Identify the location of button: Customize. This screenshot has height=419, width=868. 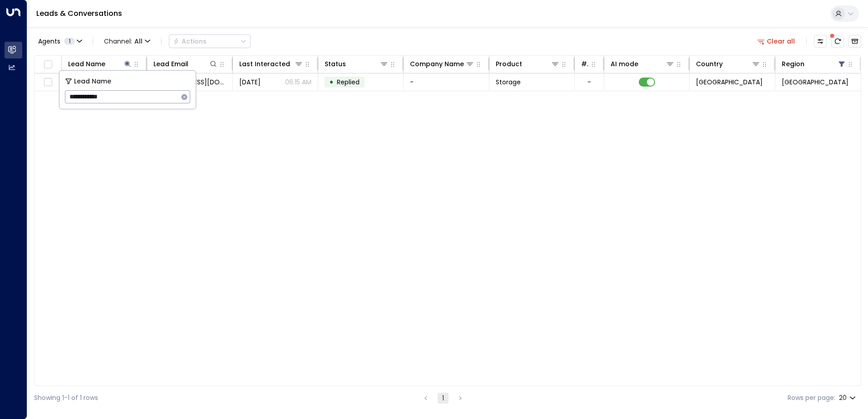
(821, 41).